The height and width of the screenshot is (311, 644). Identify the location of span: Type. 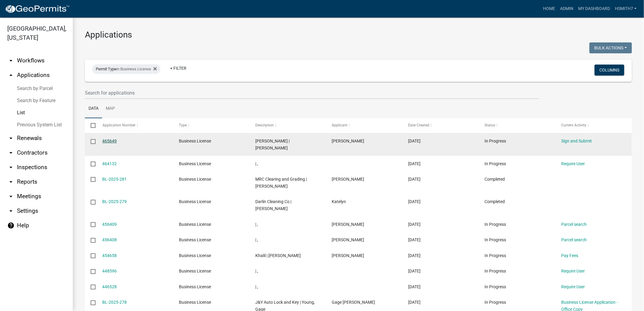
(183, 125).